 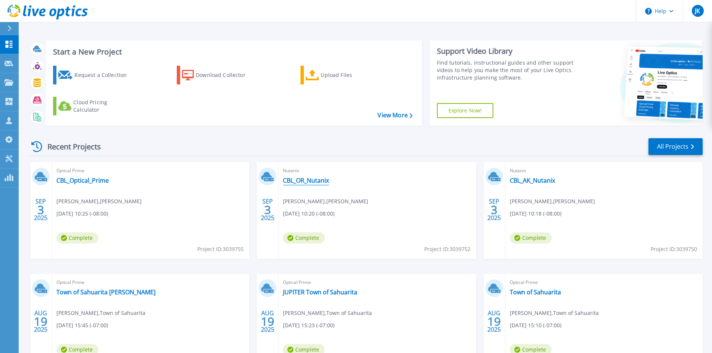 What do you see at coordinates (506, 51) in the screenshot?
I see `div: Support Video Library` at bounding box center [506, 51].